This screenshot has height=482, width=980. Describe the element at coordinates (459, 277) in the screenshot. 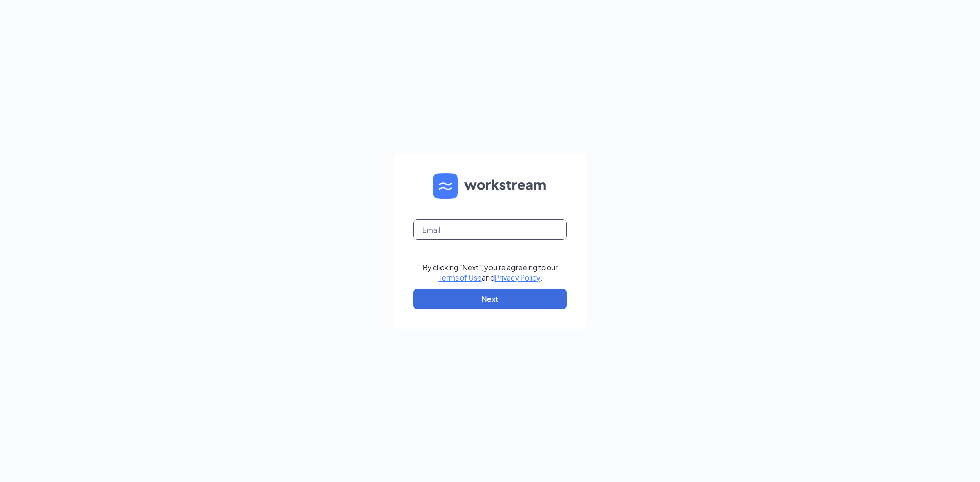

I see `a: Terms of Use` at that location.